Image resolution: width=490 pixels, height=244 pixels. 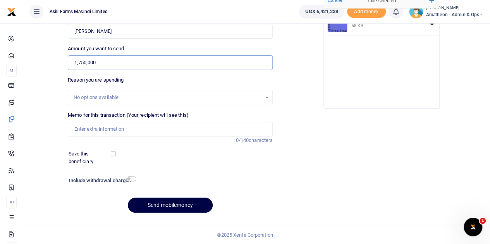 What do you see at coordinates (170, 63) in the screenshot?
I see `input: UGX` at bounding box center [170, 63].